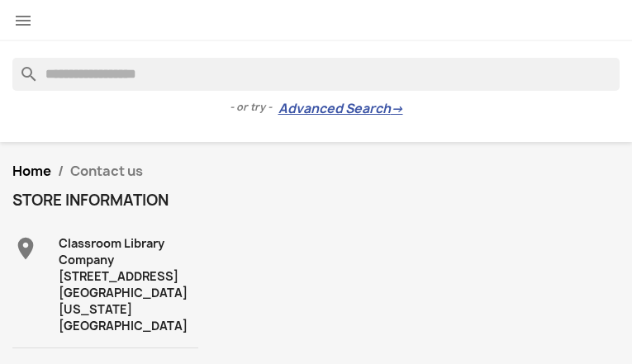 The image size is (632, 364). Describe the element at coordinates (32, 171) in the screenshot. I see `span: Home` at that location.